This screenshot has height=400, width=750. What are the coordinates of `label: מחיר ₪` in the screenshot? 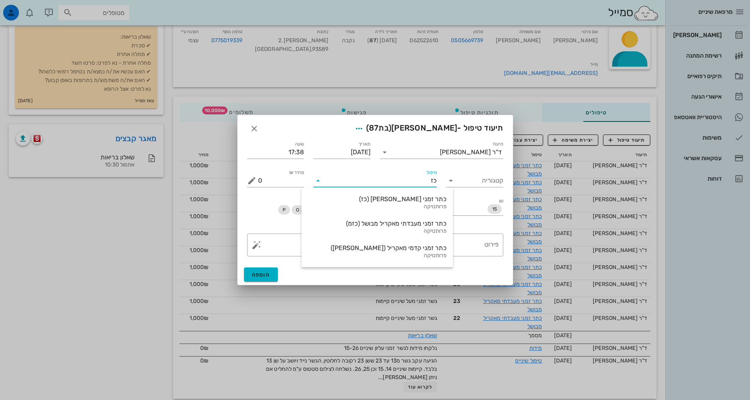 It's located at (297, 172).